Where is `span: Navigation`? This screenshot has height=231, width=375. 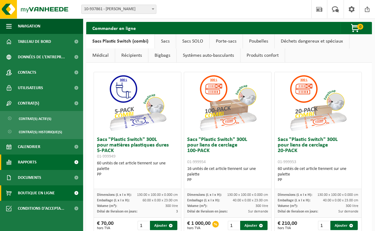
span: Navigation is located at coordinates (29, 26).